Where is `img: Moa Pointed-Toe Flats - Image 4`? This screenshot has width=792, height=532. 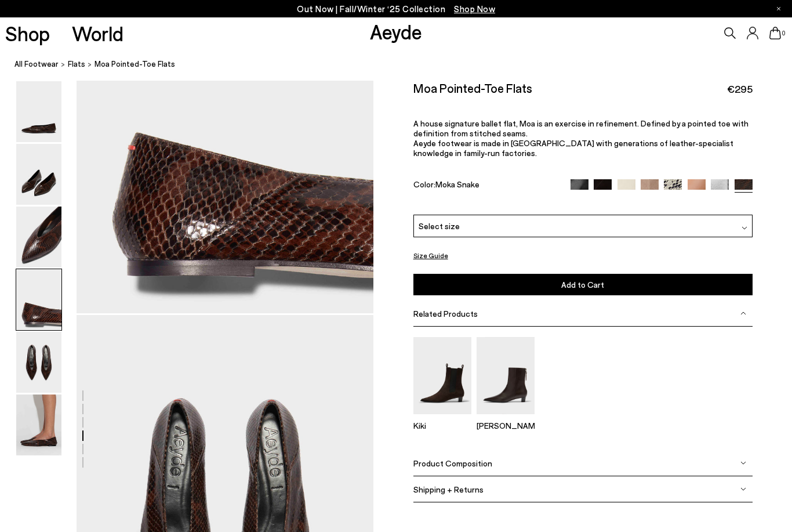
img: Moa Pointed-Toe Flats - Image 4 is located at coordinates (39, 299).